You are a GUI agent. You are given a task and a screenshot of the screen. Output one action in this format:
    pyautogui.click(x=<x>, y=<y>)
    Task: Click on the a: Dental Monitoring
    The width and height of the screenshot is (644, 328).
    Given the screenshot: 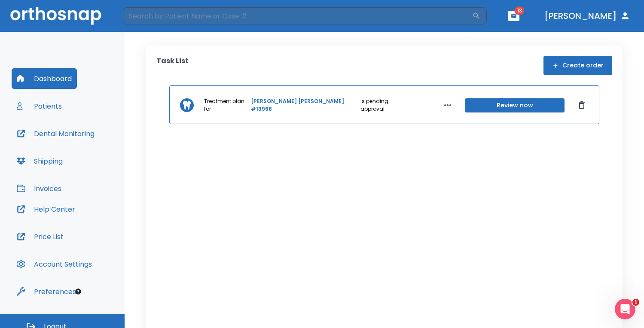 What is the action you would take?
    pyautogui.click(x=55, y=134)
    